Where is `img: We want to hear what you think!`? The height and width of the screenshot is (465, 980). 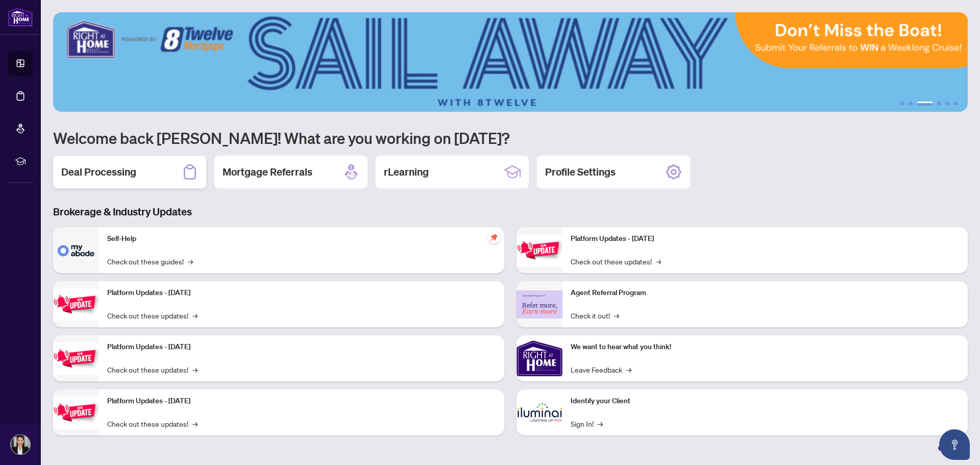 img: We want to hear what you think! is located at coordinates (540, 358).